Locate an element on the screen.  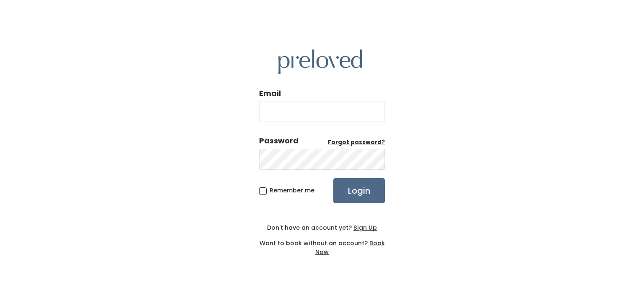
a: Forgot password? is located at coordinates (356, 142).